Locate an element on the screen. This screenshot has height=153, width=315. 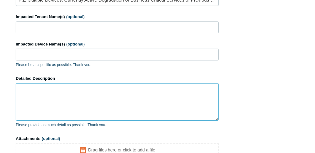
label: Attachments is located at coordinates (117, 139).